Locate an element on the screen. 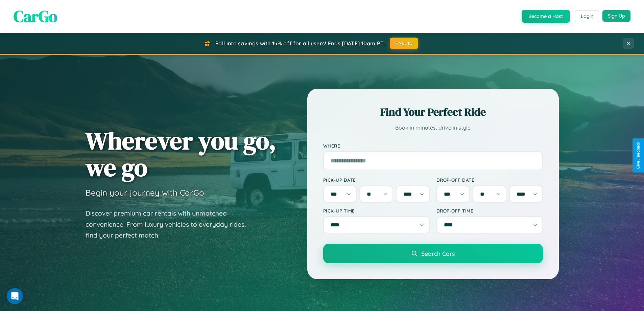 The height and width of the screenshot is (311, 644). button: Login is located at coordinates (587, 16).